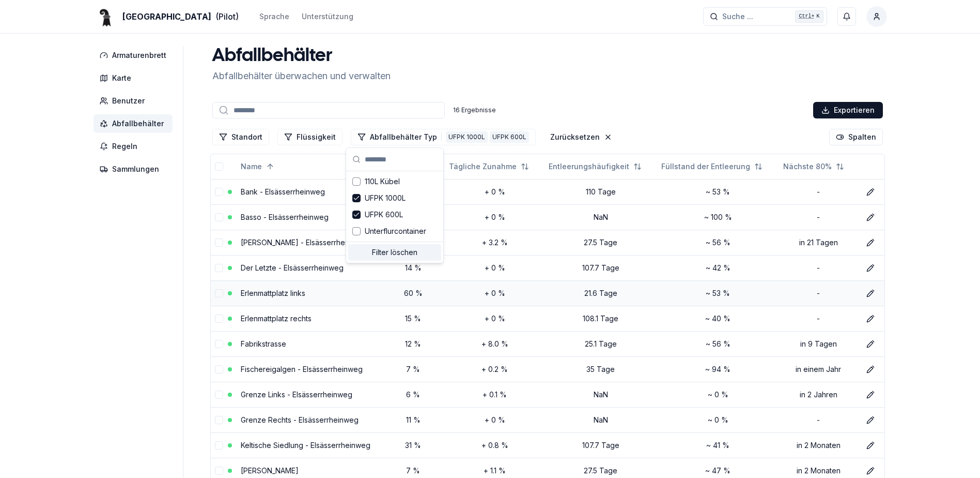 This screenshot has width=980, height=478. I want to click on div: 12 %, so click(412, 343).